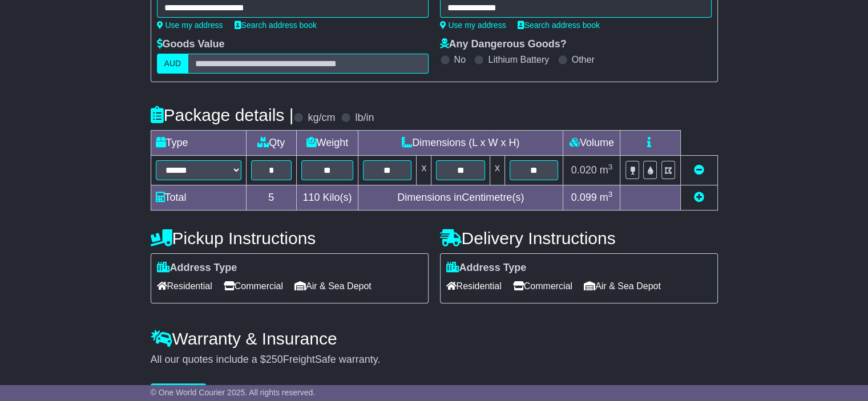 The image size is (868, 401). I want to click on span: 250, so click(274, 359).